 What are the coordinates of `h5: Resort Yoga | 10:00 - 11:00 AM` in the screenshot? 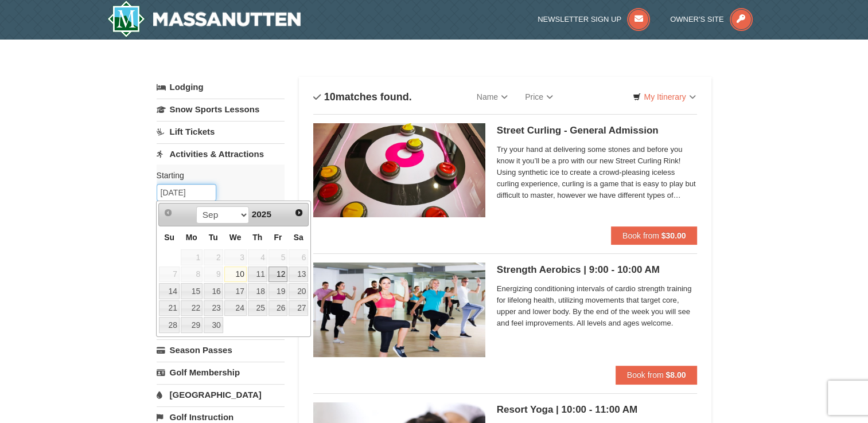 It's located at (598, 410).